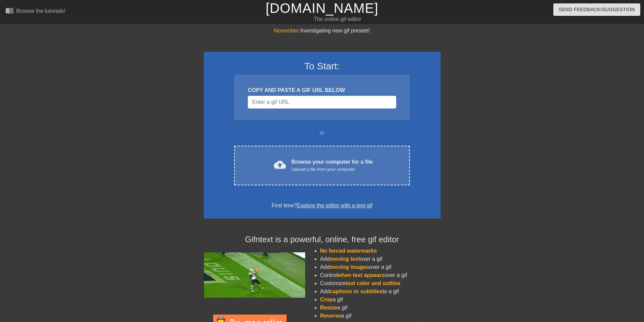 This screenshot has height=322, width=644. I want to click on span: text color and outline, so click(373, 283).